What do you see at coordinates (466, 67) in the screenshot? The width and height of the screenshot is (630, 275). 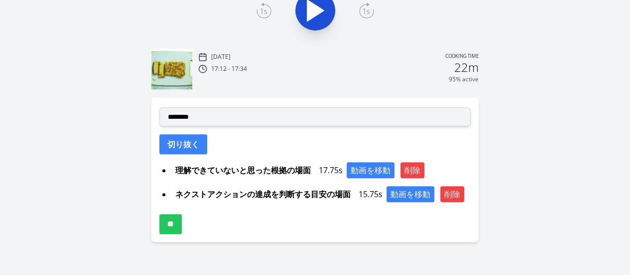 I see `h2: 22m` at bounding box center [466, 67].